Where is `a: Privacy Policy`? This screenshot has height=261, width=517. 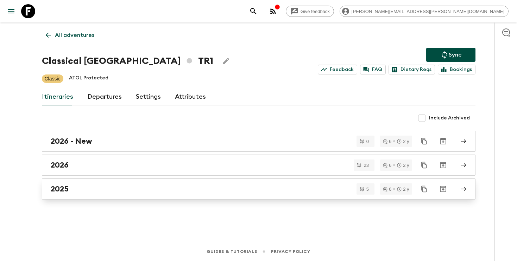 a: Privacy Policy is located at coordinates (290, 252).